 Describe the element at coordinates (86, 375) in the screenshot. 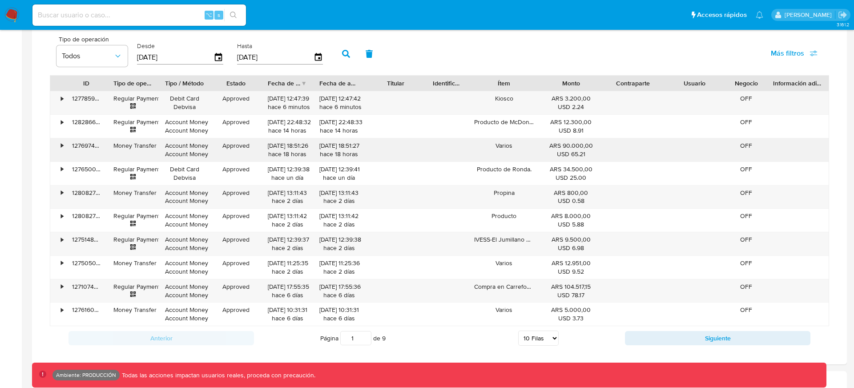

I see `p: Ambiente: PRODUCCIÓN` at that location.